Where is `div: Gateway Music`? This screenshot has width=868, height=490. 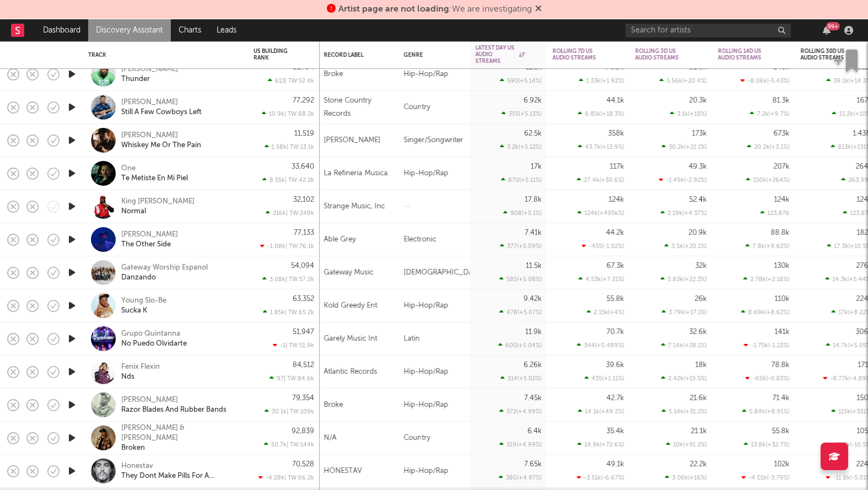 div: Gateway Music is located at coordinates (349, 273).